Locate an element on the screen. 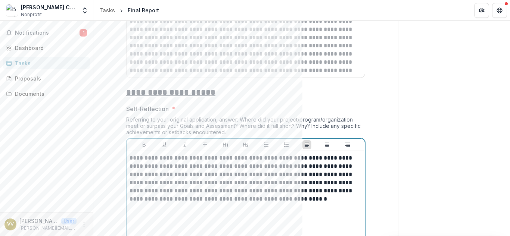 This screenshot has height=236, width=510. div: Dashboard is located at coordinates (49, 48).